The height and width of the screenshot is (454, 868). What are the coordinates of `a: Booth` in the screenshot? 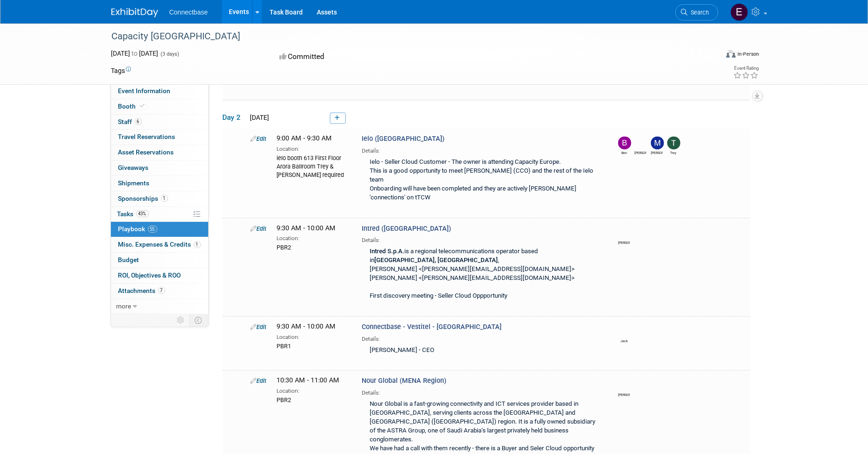 It's located at (159, 107).